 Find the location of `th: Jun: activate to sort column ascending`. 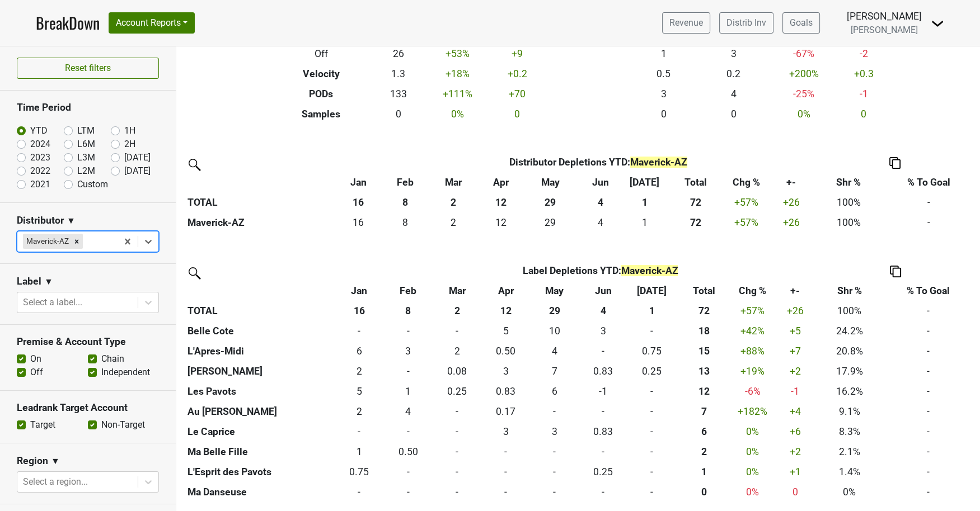

th: Jun: activate to sort column ascending is located at coordinates (602, 291).